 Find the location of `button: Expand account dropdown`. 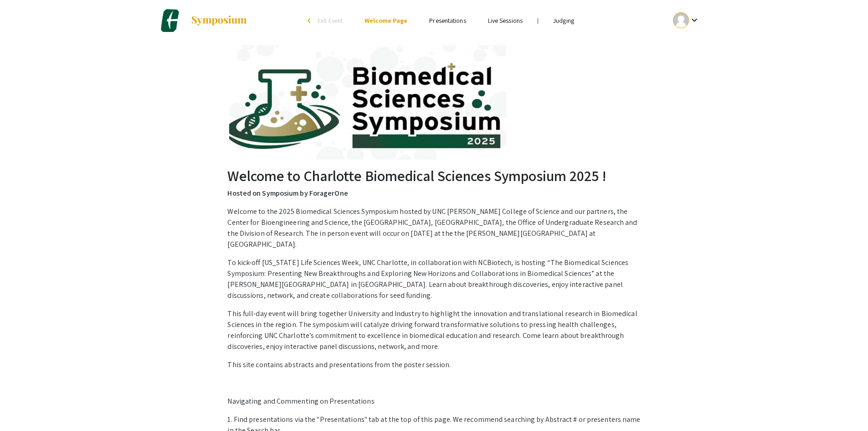

button: Expand account dropdown is located at coordinates (687, 20).